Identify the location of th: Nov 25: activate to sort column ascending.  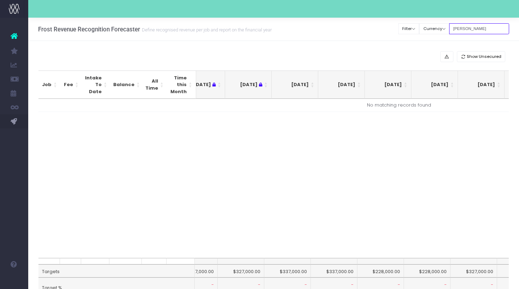
(341, 85).